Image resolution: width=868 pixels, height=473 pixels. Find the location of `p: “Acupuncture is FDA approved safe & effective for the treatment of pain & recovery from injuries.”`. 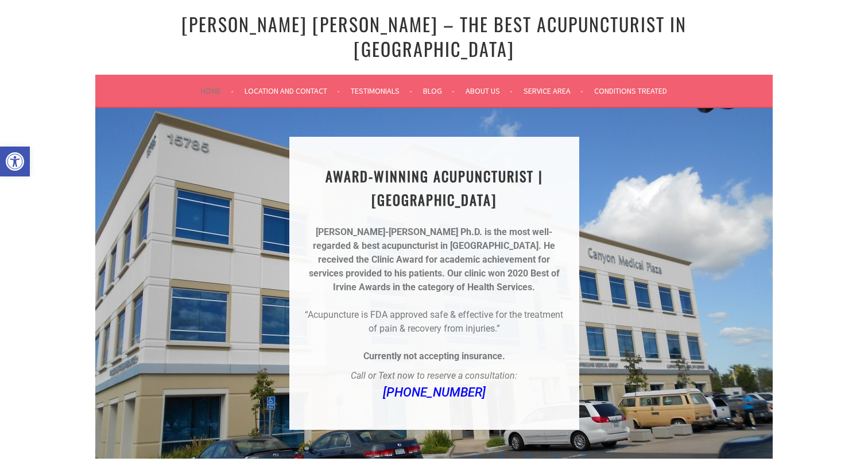

p: “Acupuncture is FDA approved safe & effective for the treatment of pain & recovery from injuries.” is located at coordinates (434, 322).